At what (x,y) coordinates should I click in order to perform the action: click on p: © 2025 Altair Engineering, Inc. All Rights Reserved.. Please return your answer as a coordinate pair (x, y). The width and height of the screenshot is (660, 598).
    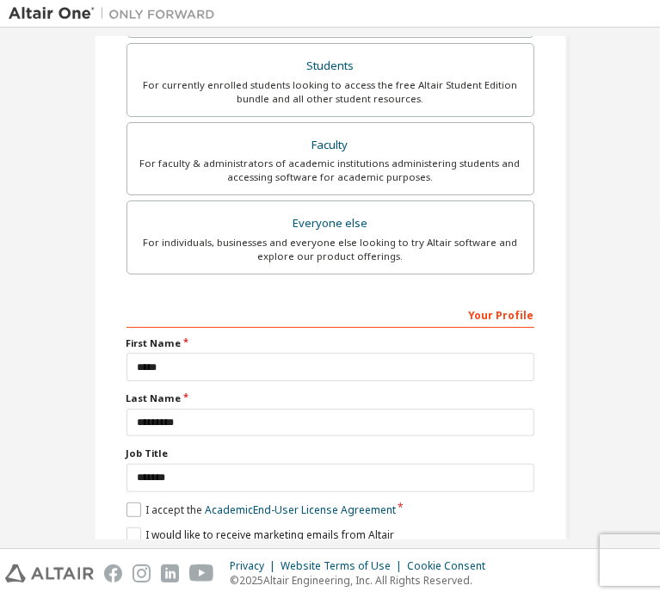
    Looking at the image, I should click on (362, 580).